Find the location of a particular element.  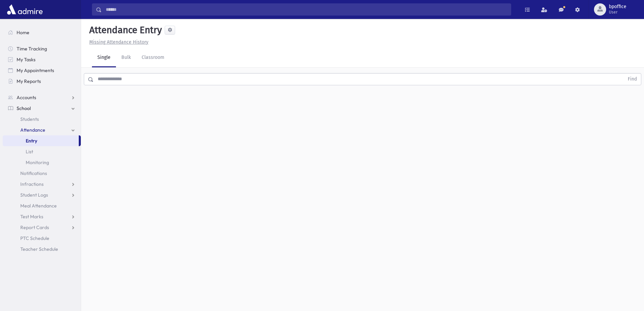

a: Test Marks is located at coordinates (42, 217).